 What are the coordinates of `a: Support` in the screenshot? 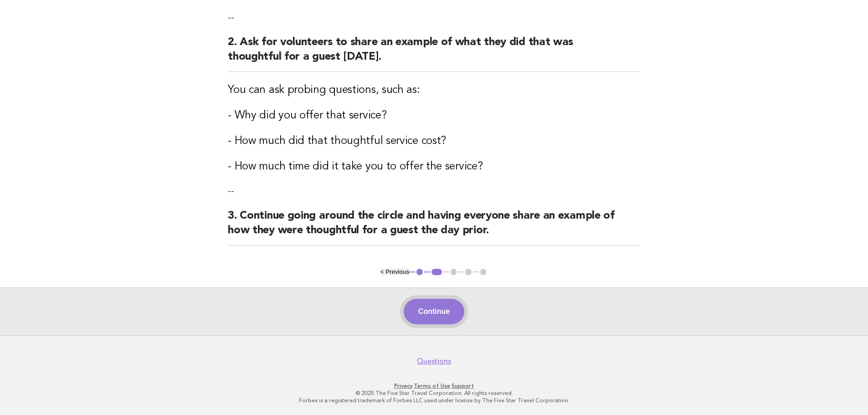 It's located at (463, 386).